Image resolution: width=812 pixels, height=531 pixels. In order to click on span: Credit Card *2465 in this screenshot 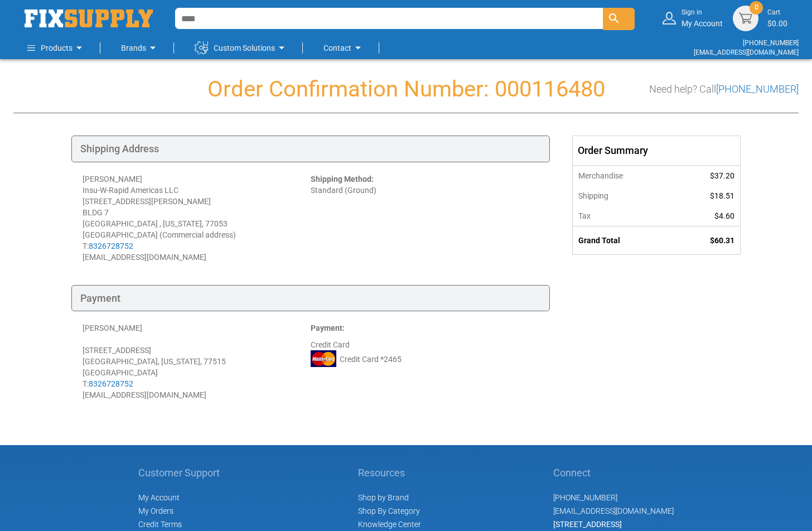, I will do `click(371, 359)`.